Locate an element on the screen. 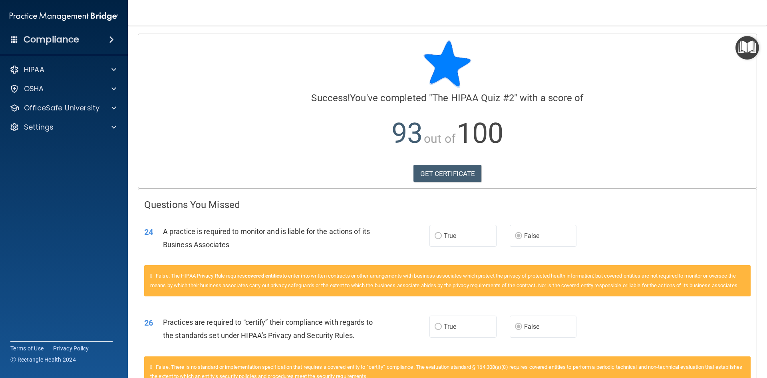  img: PMB logo is located at coordinates (64, 16).